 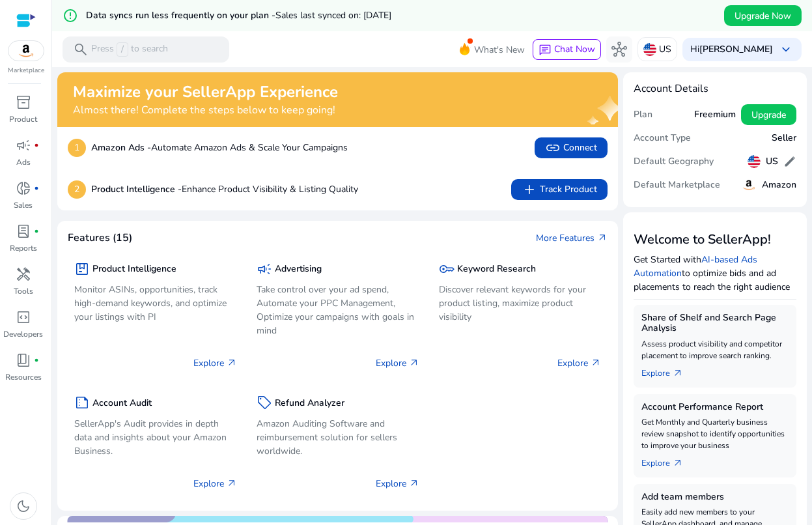 What do you see at coordinates (23, 334) in the screenshot?
I see `p: Developers` at bounding box center [23, 334].